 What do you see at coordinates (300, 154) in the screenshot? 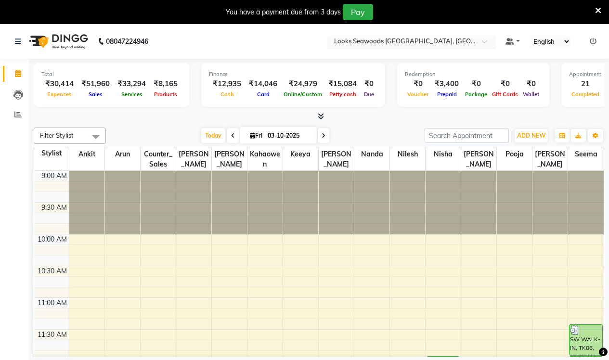
I see `span: Keeya` at bounding box center [300, 154].